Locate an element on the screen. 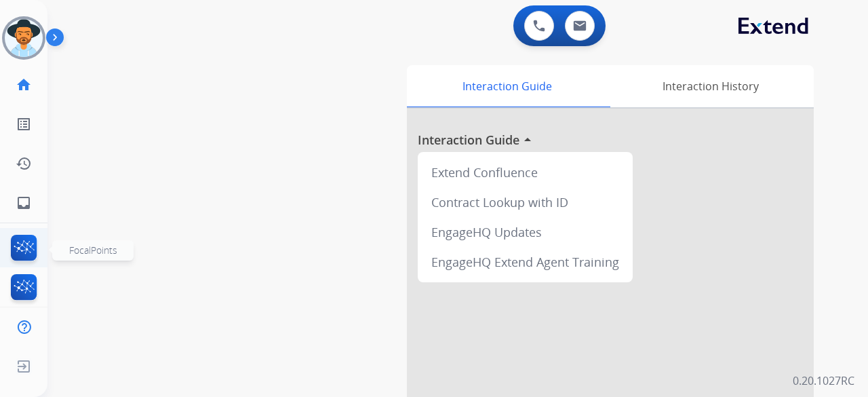 The height and width of the screenshot is (397, 868). mat-icon: history is located at coordinates (23, 163).